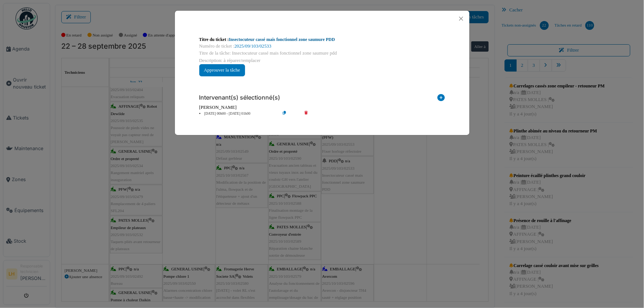  I want to click on i: Ajouter, so click(442, 99).